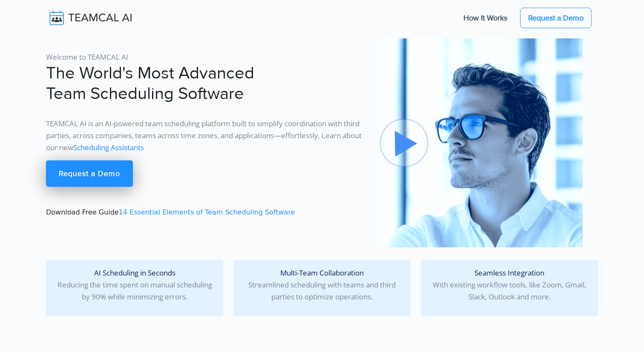  What do you see at coordinates (509, 272) in the screenshot?
I see `span: Seamless Integration` at bounding box center [509, 272].